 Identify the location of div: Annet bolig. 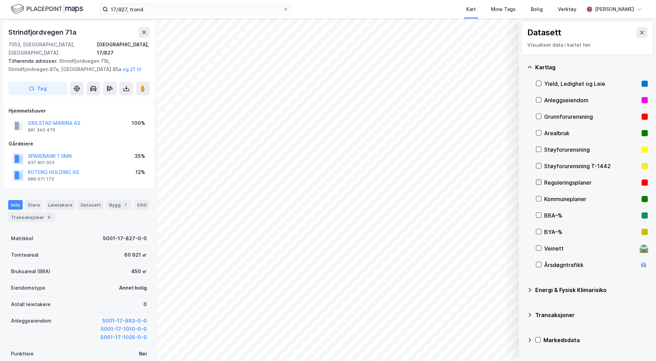
(133, 288).